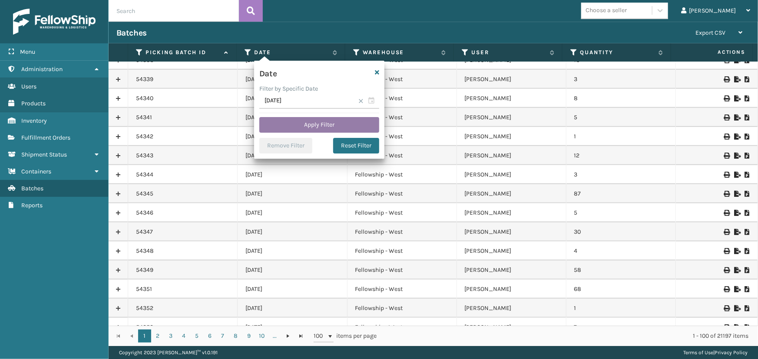 Image resolution: width=758 pixels, height=359 pixels. What do you see at coordinates (46, 138) in the screenshot?
I see `span: Fulfillment Orders` at bounding box center [46, 138].